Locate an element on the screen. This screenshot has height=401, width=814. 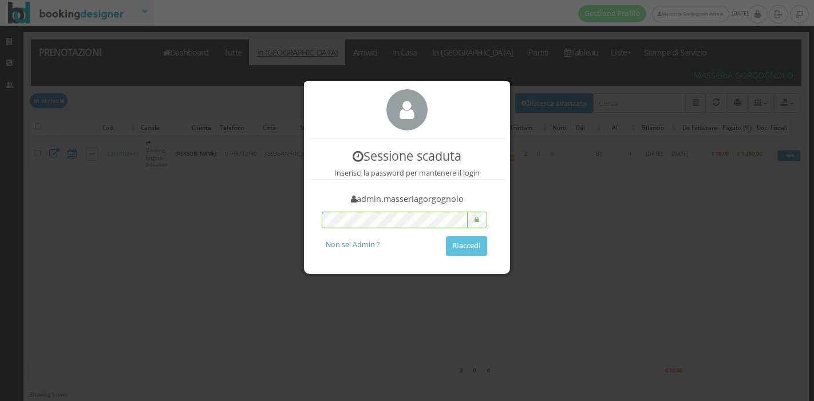
h5: Inserisci la password per mantenere il login is located at coordinates (407, 181).